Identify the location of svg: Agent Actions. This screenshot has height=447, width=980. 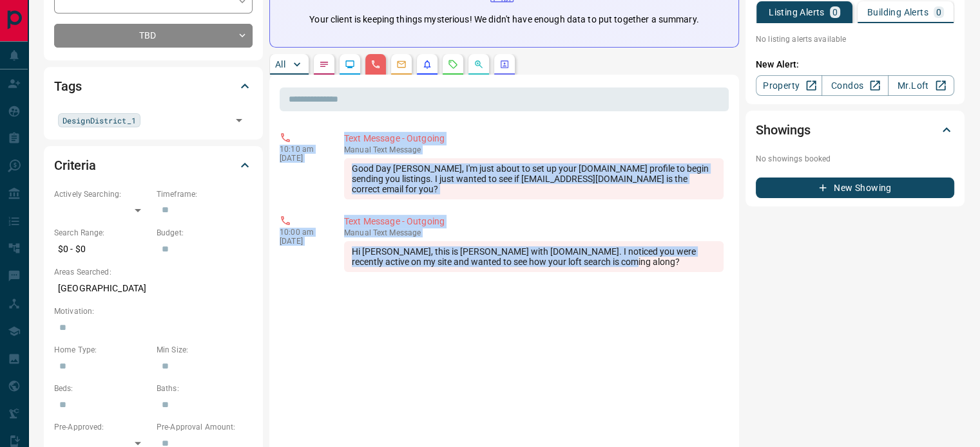
(505, 64).